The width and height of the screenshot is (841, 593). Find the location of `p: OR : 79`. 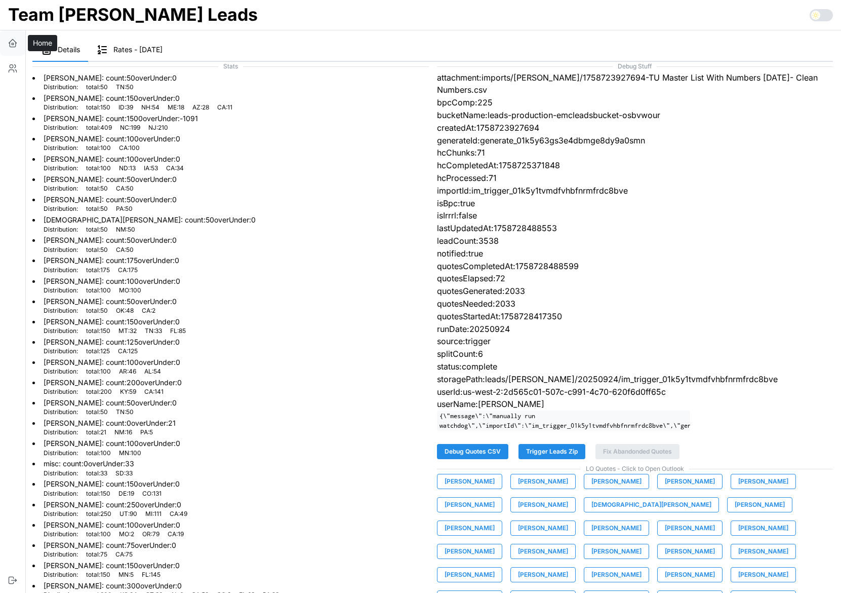

p: OR : 79 is located at coordinates (151, 534).